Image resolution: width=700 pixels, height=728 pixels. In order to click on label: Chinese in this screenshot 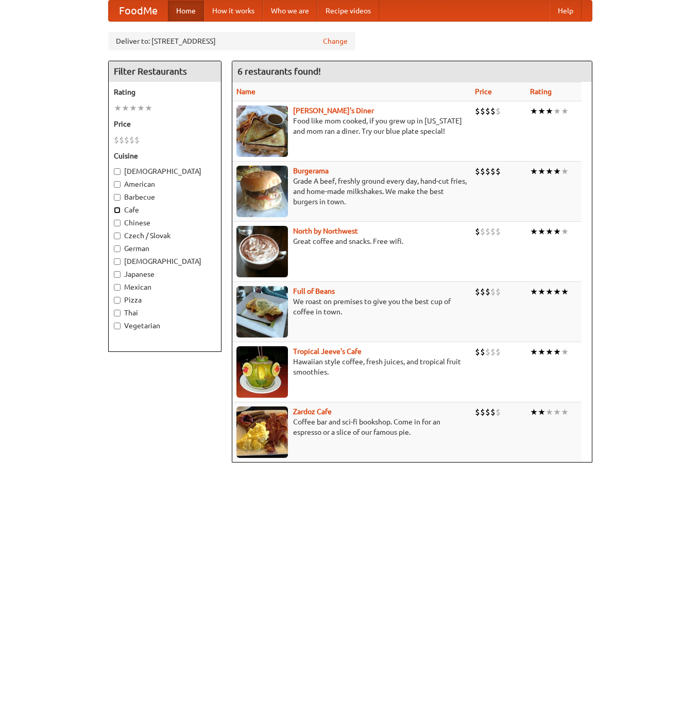, I will do `click(165, 223)`.